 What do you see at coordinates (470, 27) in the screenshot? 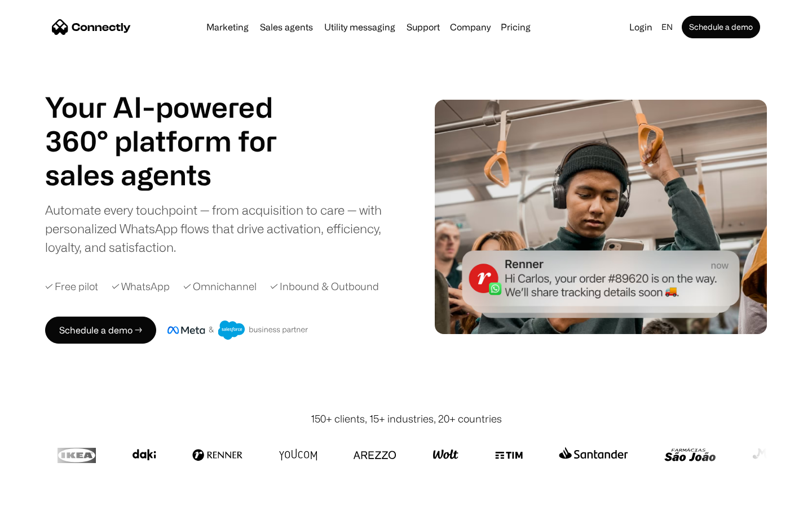
I see `div: Company` at bounding box center [470, 27].